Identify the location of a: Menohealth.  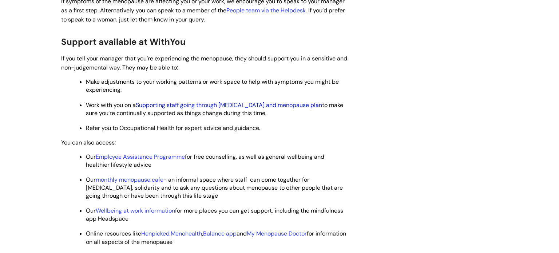
(186, 233).